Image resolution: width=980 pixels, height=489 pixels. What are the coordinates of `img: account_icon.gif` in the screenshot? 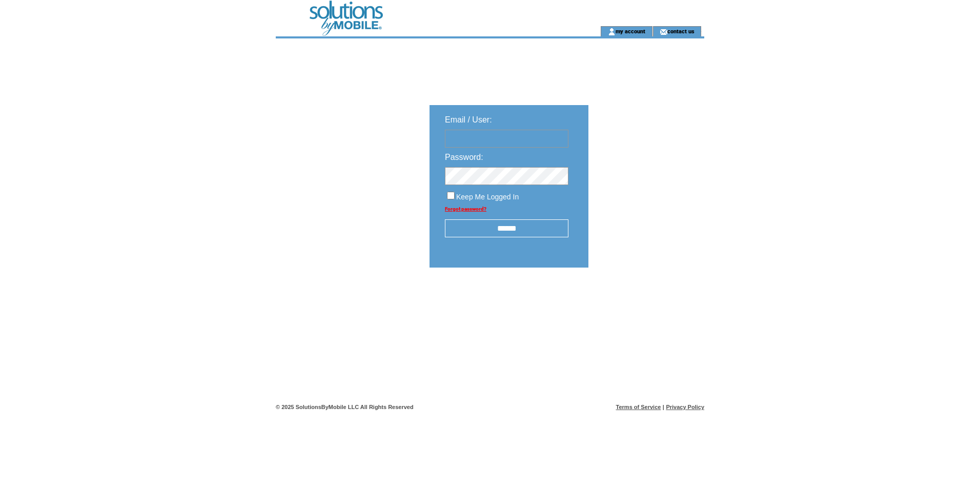 It's located at (612, 32).